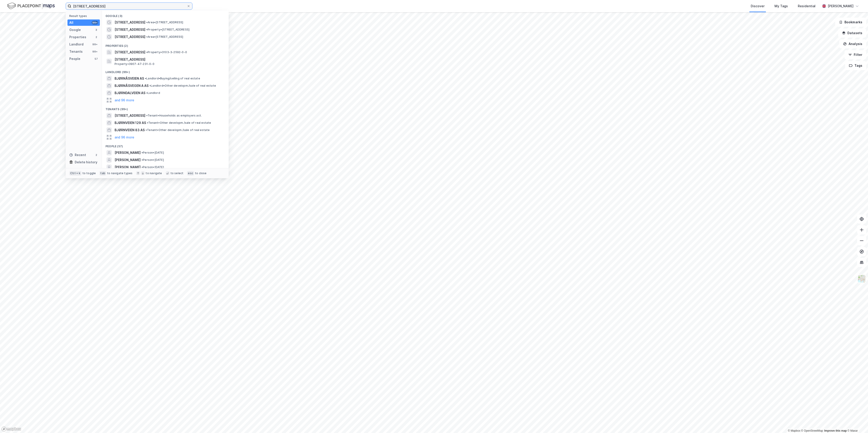 The image size is (868, 433). What do you see at coordinates (129, 79) in the screenshot?
I see `span: BJØRNÅSVEIEN AS` at bounding box center [129, 79].